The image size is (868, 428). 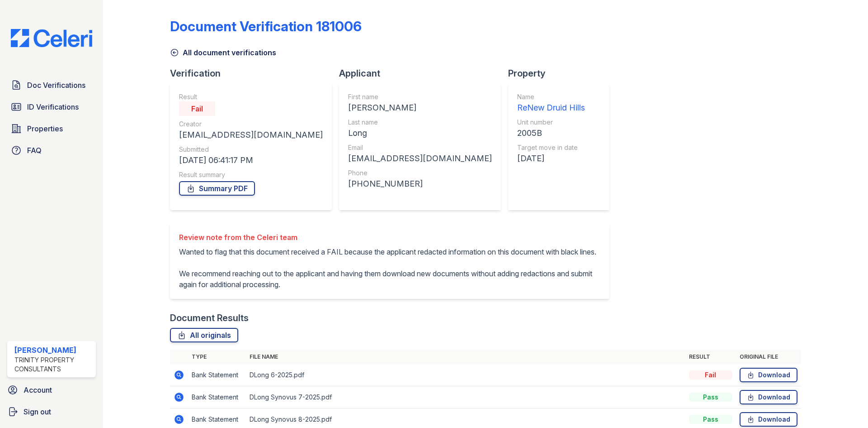 What do you see at coordinates (769, 357) in the screenshot?
I see `th: Original file` at bounding box center [769, 357].